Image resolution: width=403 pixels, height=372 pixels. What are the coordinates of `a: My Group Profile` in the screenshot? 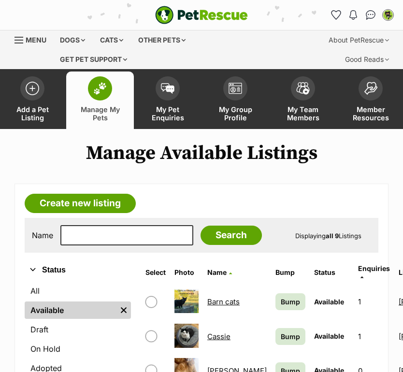 It's located at (235, 100).